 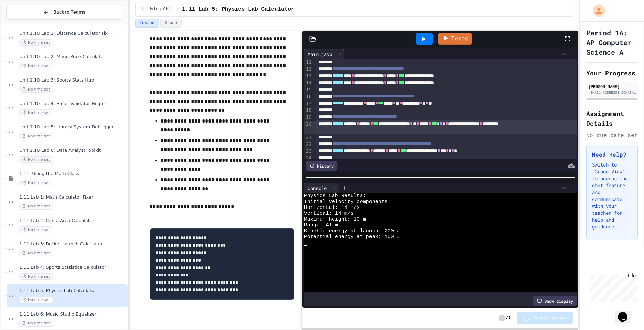 What do you see at coordinates (308, 138) in the screenshot?
I see `div: 21` at bounding box center [308, 138].